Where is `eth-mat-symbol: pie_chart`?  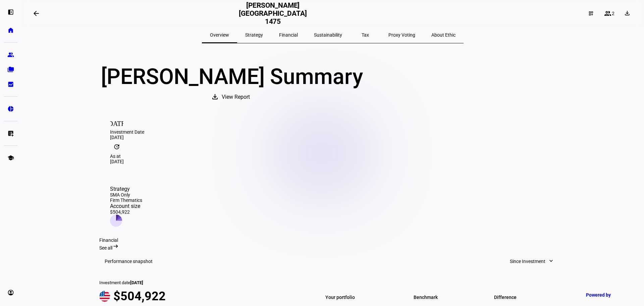 eth-mat-symbol: pie_chart is located at coordinates (11, 109).